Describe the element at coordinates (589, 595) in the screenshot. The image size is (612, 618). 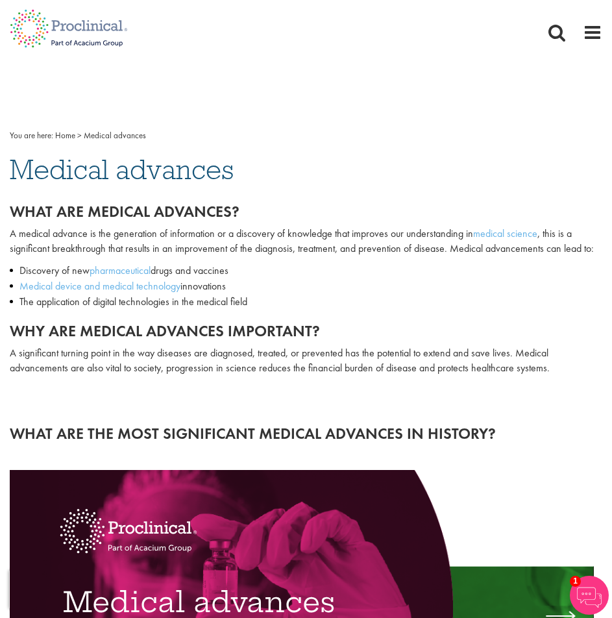
I see `img: Chatbot` at that location.